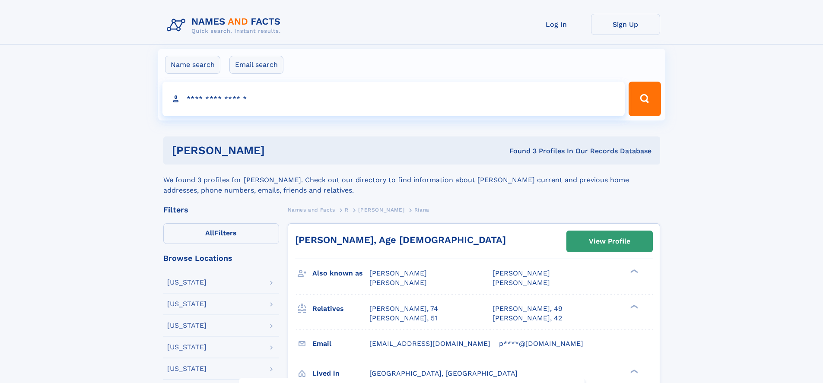 The height and width of the screenshot is (383, 823). What do you see at coordinates (557, 24) in the screenshot?
I see `a: Log In` at bounding box center [557, 24].